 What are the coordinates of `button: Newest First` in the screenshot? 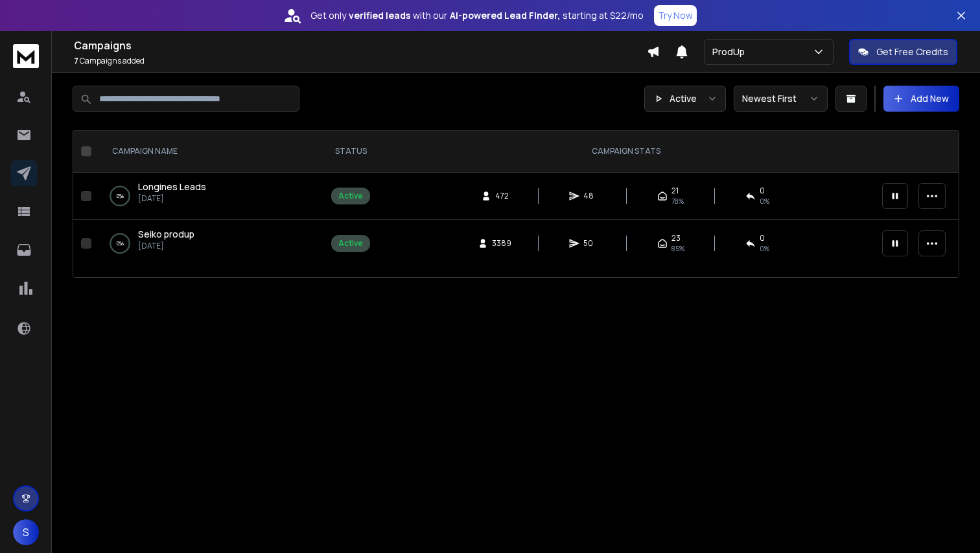 It's located at (780, 99).